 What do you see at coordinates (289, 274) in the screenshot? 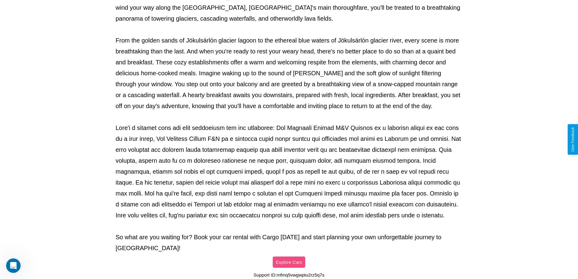
I see `p: Support ID: mfmq5vwgwptu2rz5q7s` at bounding box center [289, 274].